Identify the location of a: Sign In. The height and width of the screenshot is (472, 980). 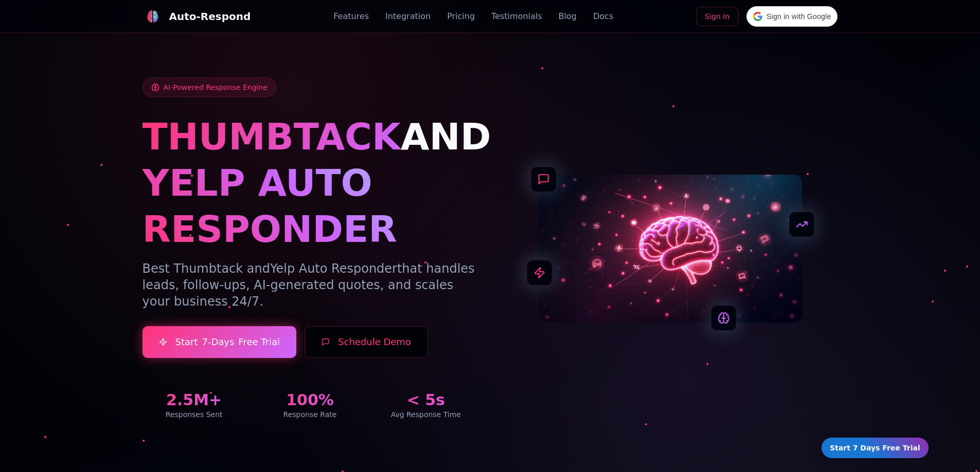
(717, 17).